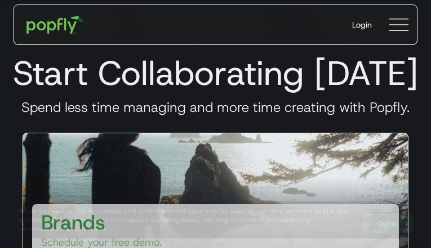 Image resolution: width=431 pixels, height=248 pixels. I want to click on div: When you visit or log in, cookies and similar technologies may be used by our data partners to li..., so click(186, 220).